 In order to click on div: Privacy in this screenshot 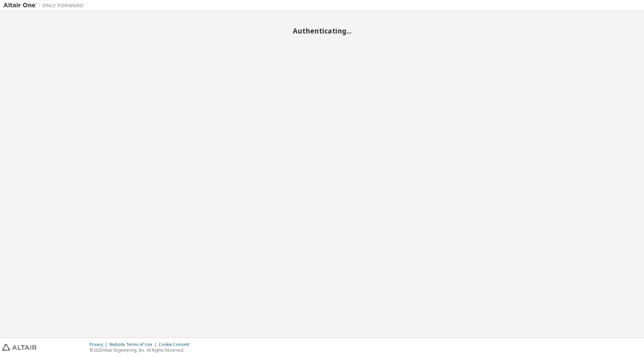, I will do `click(99, 345)`.